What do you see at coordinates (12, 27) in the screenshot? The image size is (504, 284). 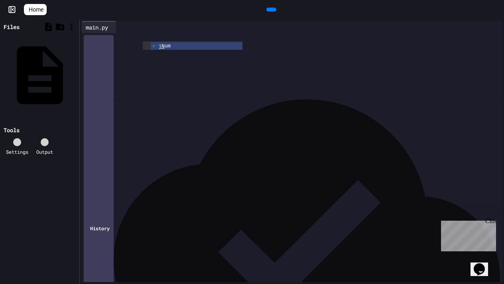 I see `div: Files` at bounding box center [12, 27].